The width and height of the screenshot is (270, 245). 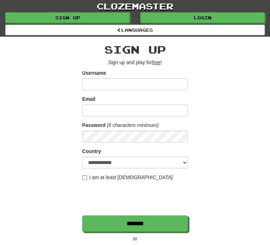 What do you see at coordinates (133, 125) in the screenshot?
I see `em: (6 characters minimum)` at bounding box center [133, 125].